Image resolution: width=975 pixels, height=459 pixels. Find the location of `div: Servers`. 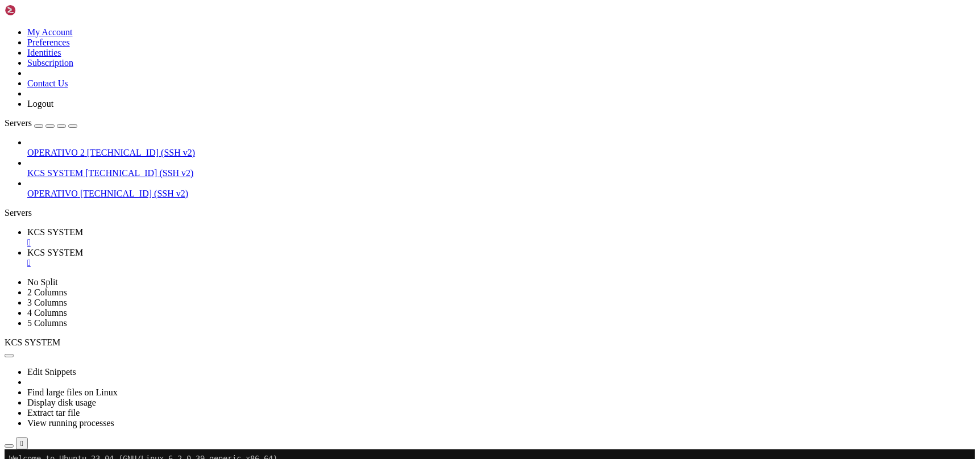

div: Servers is located at coordinates (487, 213).